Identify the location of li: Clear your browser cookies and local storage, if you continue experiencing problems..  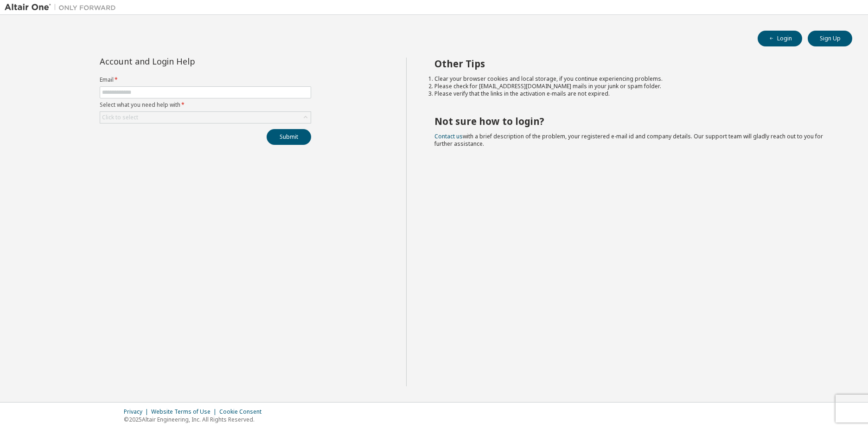
(635, 79).